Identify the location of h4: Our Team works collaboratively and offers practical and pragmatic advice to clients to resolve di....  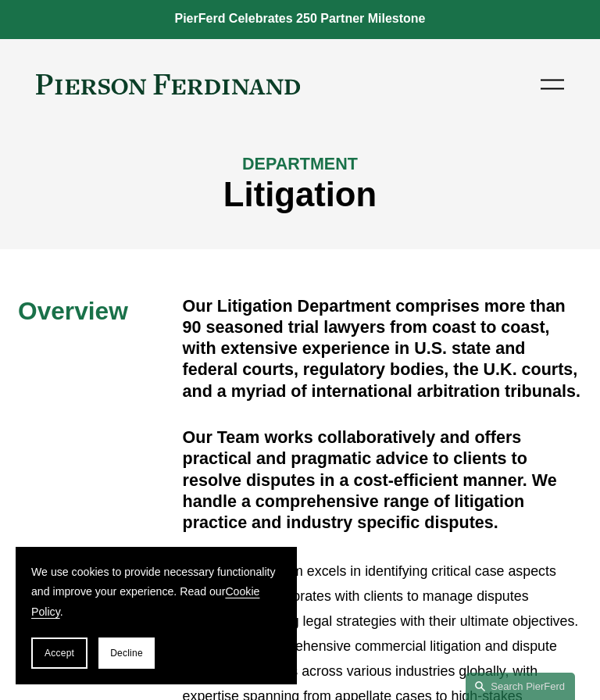
(382, 480).